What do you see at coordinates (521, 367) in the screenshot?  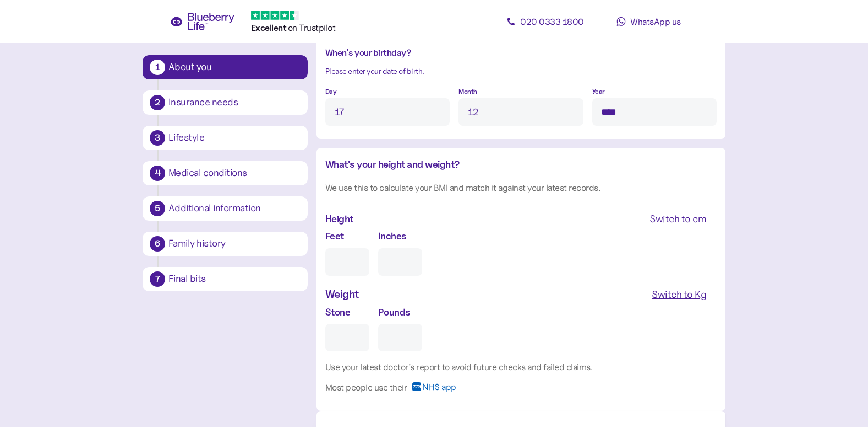 I see `div: Use your latest doctor’s report to avoid future checks and failed claims.` at bounding box center [521, 367].